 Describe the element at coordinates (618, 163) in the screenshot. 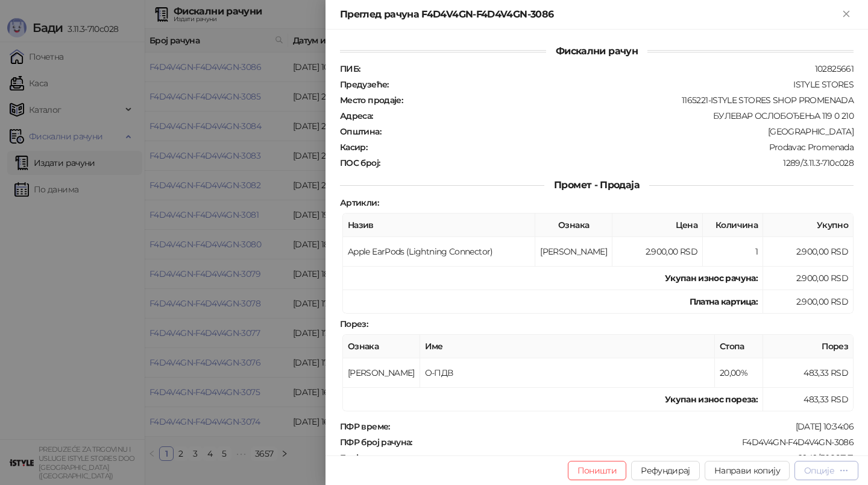

I see `div: 1289/3.11.3-710c028` at that location.